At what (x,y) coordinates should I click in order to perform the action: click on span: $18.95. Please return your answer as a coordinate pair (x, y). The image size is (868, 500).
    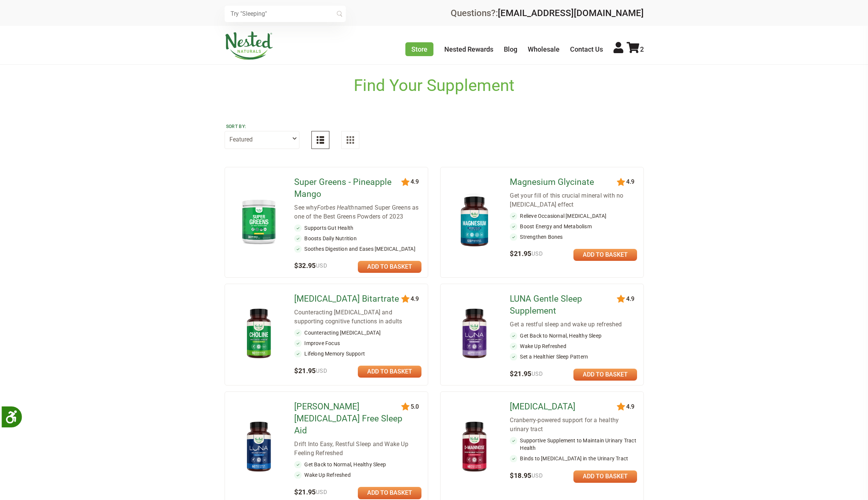
    Looking at the image, I should click on (526, 476).